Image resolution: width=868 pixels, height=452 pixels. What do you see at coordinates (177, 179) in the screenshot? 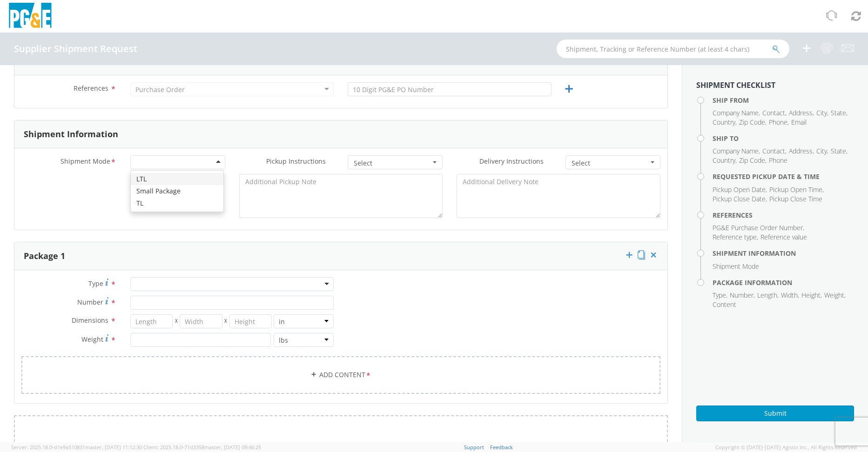
I see `div: LTL` at bounding box center [177, 179].